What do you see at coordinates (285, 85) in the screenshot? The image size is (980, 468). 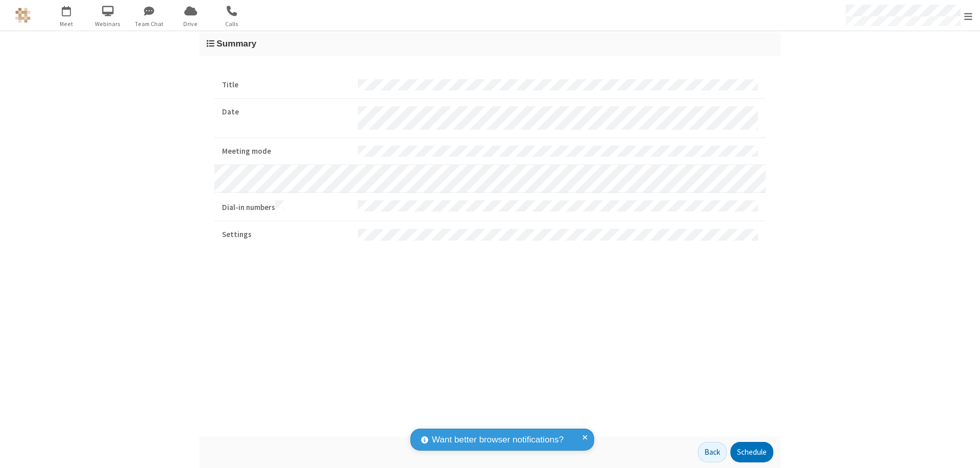 I see `strong: Title` at bounding box center [285, 85].